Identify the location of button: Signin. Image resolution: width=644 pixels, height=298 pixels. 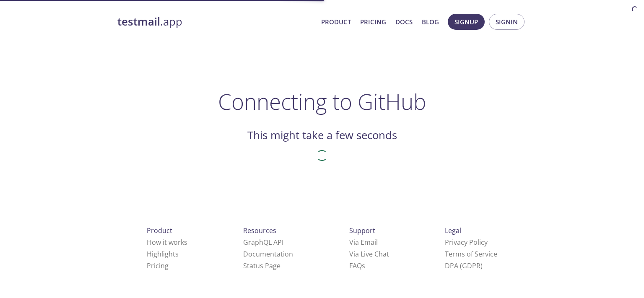
(507, 22).